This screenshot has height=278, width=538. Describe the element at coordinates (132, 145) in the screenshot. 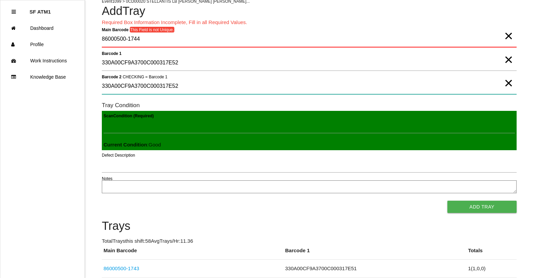

I see `span: : Good` at that location.